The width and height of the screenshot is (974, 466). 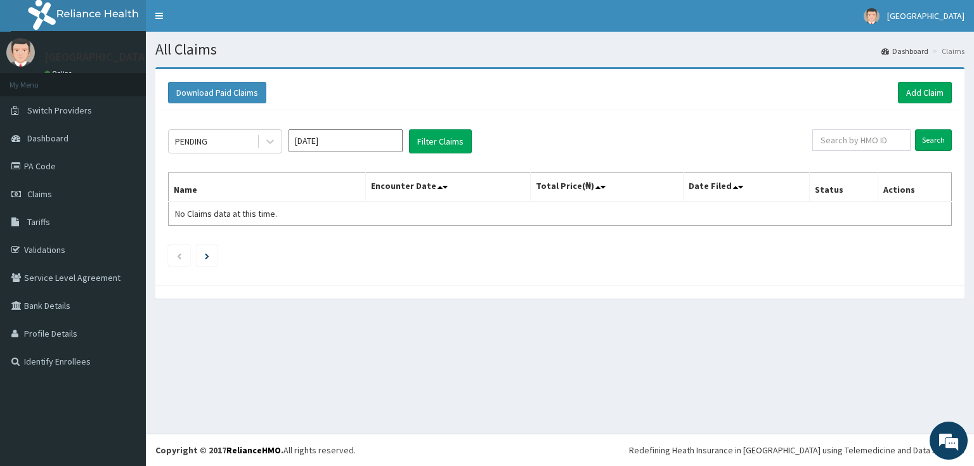 I want to click on h1: All Claims, so click(x=560, y=49).